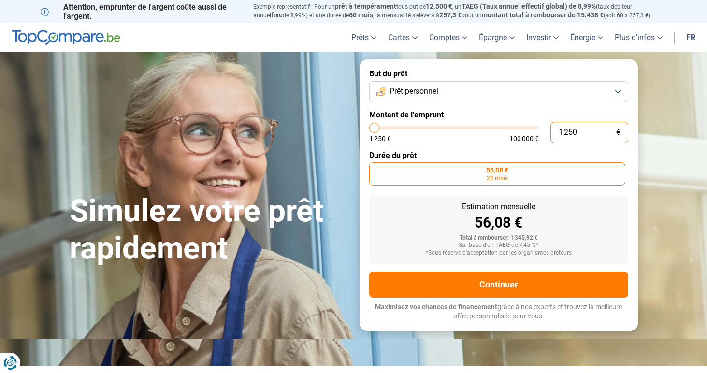 This screenshot has height=373, width=707. Describe the element at coordinates (587, 37) in the screenshot. I see `a: Énergie` at that location.